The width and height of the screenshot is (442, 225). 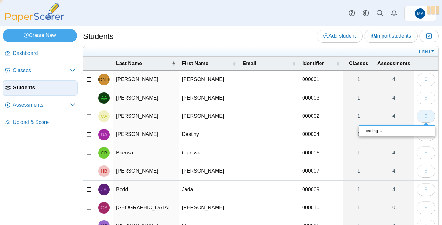 What do you see at coordinates (391, 36) in the screenshot?
I see `span: Import students` at bounding box center [391, 36].